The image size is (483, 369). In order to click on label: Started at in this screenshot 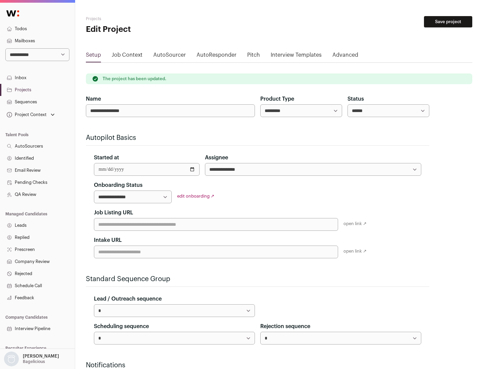, I will do `click(106, 158)`.